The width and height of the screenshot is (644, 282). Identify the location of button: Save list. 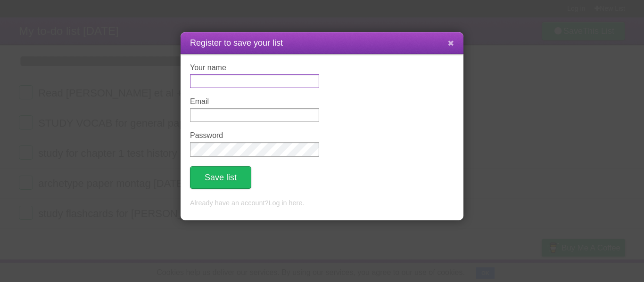
(220, 177).